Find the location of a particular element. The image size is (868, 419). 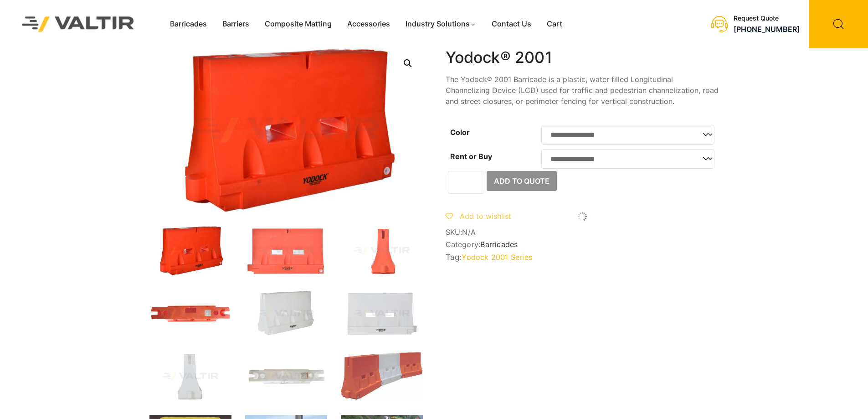

label: Rent or Buy is located at coordinates (471, 156).